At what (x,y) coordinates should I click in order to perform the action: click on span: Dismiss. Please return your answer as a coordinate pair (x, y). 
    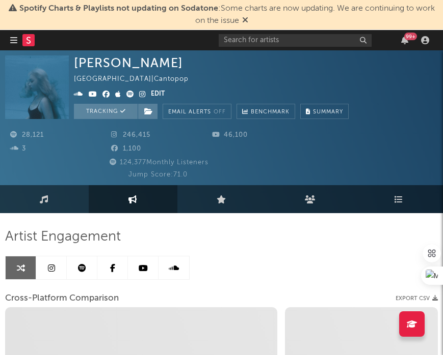
    Looking at the image, I should click on (245, 21).